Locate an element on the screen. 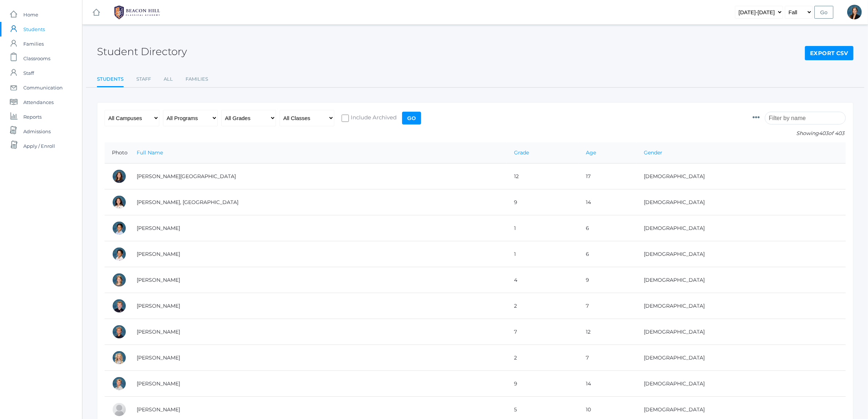 Image resolution: width=868 pixels, height=419 pixels. a: Age is located at coordinates (591, 153).